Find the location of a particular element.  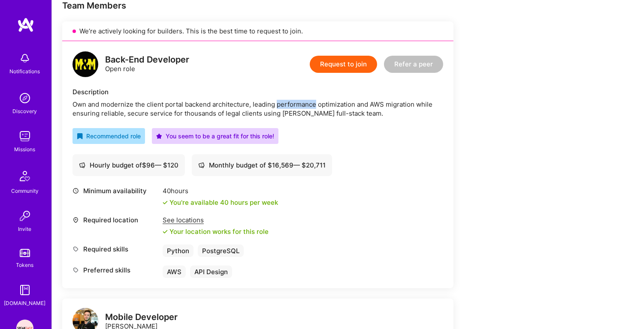

div: Required skills is located at coordinates (115, 249).